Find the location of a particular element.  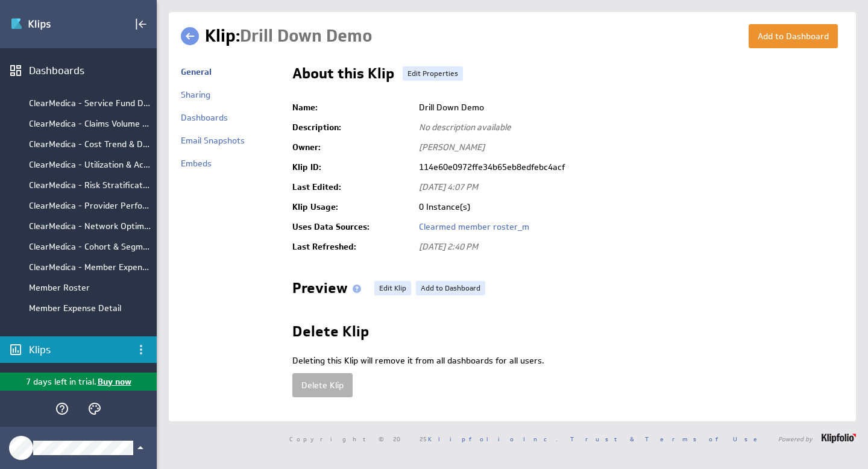

p: Buy now is located at coordinates (114, 382).